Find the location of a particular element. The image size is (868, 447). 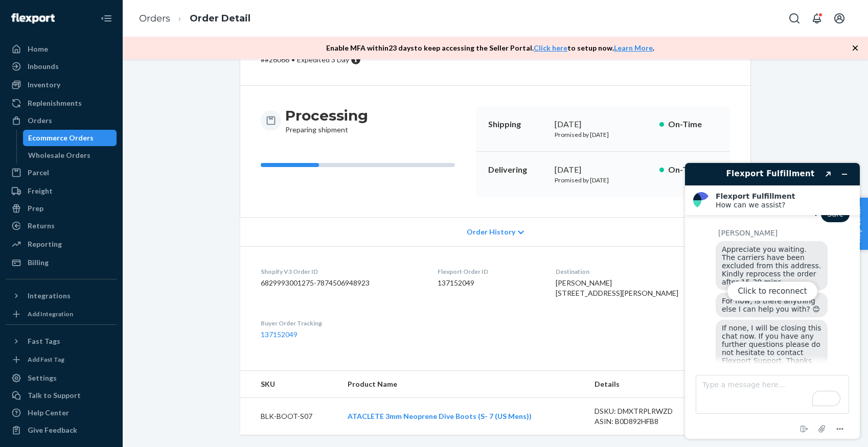

div: Give Feedback is located at coordinates (52, 430).